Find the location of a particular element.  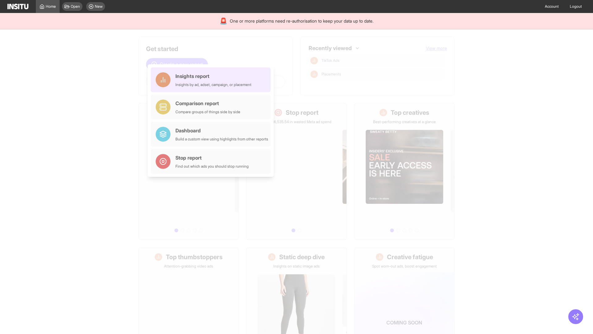

div: Build a custom view using highlights from other reports is located at coordinates (222, 139).